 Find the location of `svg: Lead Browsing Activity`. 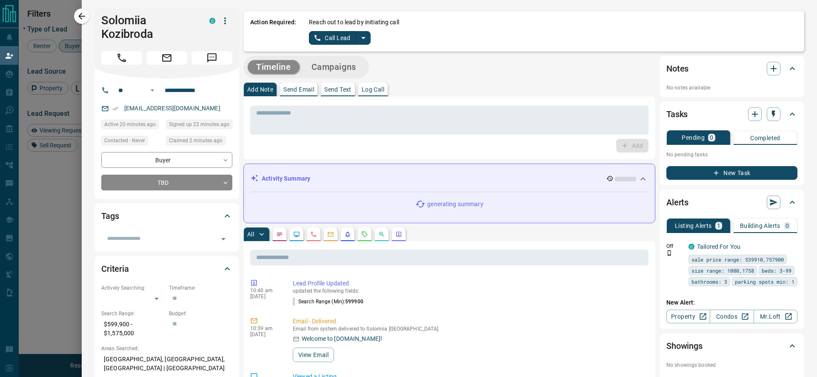

svg: Lead Browsing Activity is located at coordinates (297, 234).